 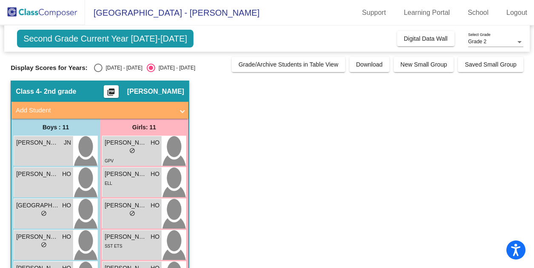 I want to click on button: Digital Data Wall, so click(x=425, y=39).